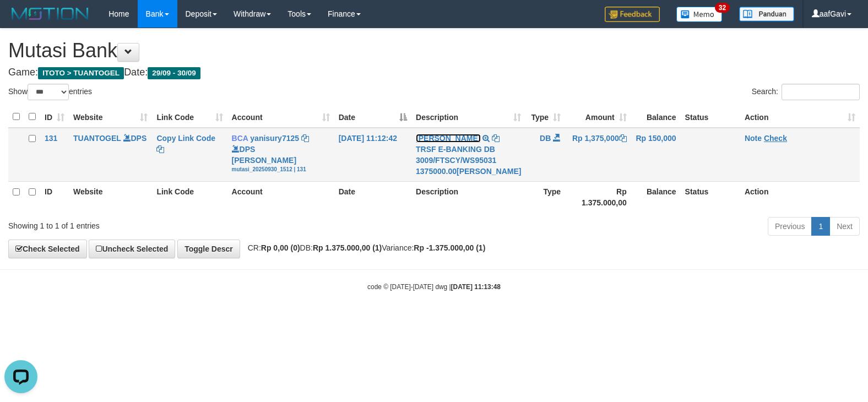 The image size is (868, 402). What do you see at coordinates (21, 21) in the screenshot?
I see `button: Open LiveChat chat widget` at bounding box center [21, 21].